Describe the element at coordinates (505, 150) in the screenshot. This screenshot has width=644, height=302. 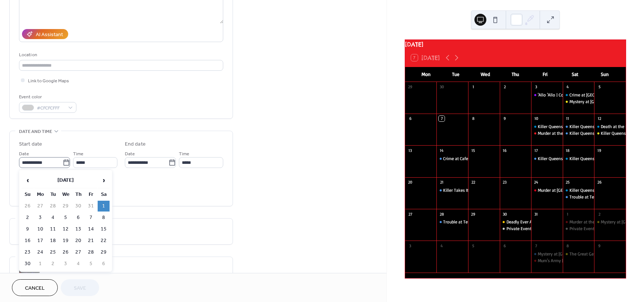
I see `div: 16` at that location.